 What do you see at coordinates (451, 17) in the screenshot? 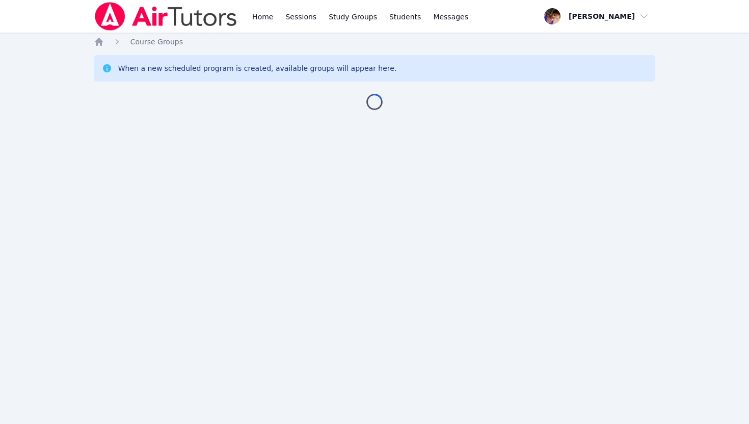
I see `span: Messages` at bounding box center [451, 17].